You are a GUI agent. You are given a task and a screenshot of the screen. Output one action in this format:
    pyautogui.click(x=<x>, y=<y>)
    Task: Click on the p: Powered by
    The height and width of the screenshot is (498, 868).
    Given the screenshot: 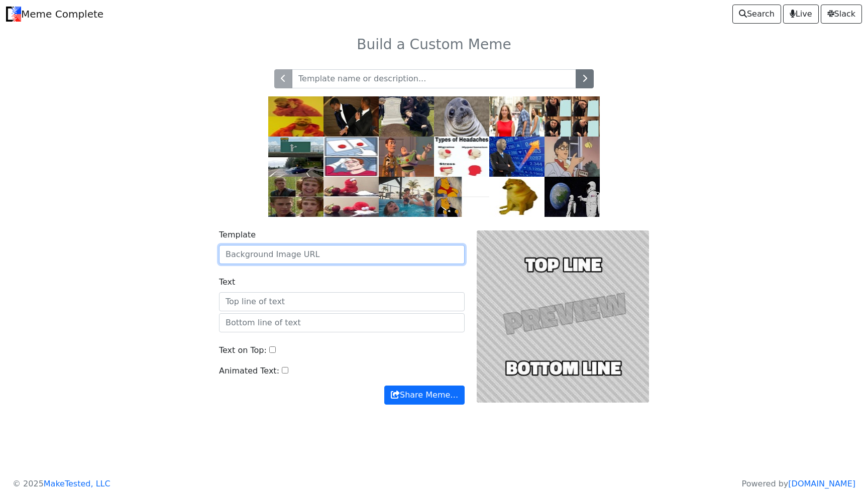 What is the action you would take?
    pyautogui.click(x=798, y=484)
    